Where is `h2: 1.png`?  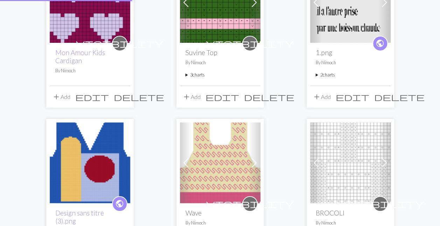 h2: 1.png is located at coordinates (351, 52).